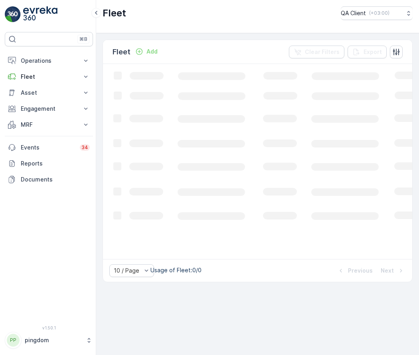 This screenshot has height=355, width=419. What do you see at coordinates (40, 14) in the screenshot?
I see `img: logo_light-DOdMpM7g.png` at bounding box center [40, 14].